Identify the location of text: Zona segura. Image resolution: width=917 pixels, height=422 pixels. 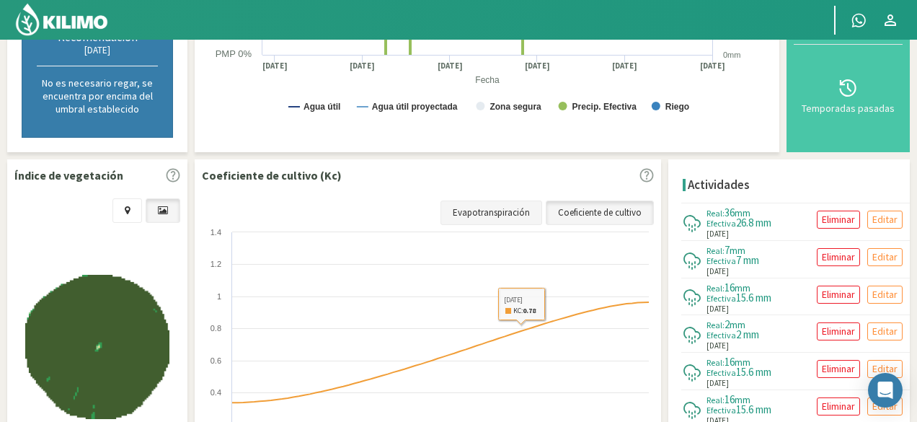
(516, 107).